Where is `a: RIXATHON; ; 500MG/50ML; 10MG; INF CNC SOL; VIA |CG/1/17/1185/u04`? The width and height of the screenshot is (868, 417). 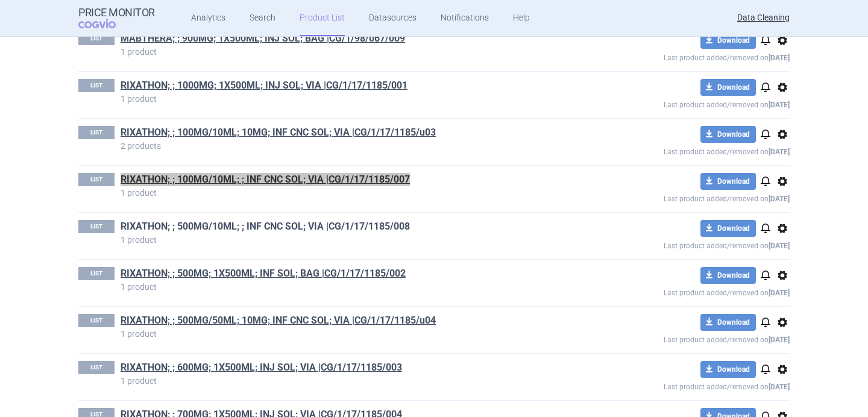 a: RIXATHON; ; 500MG/50ML; 10MG; INF CNC SOL; VIA |CG/1/17/1185/u04 is located at coordinates (278, 320).